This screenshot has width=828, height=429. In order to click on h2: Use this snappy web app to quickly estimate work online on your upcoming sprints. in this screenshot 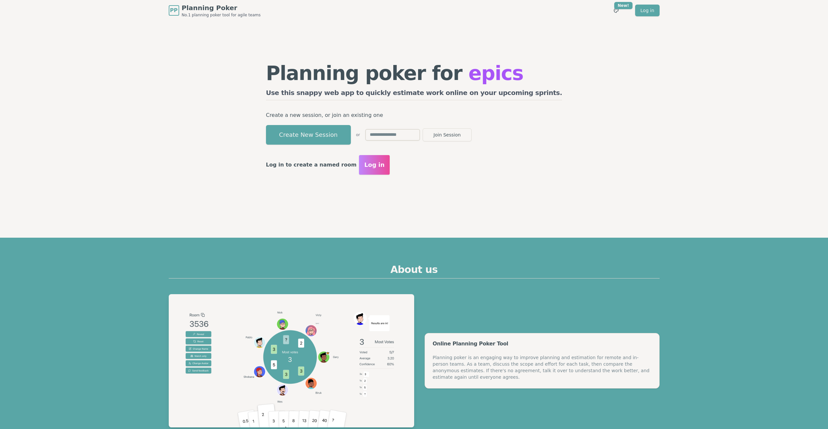, I will do `click(414, 94)`.